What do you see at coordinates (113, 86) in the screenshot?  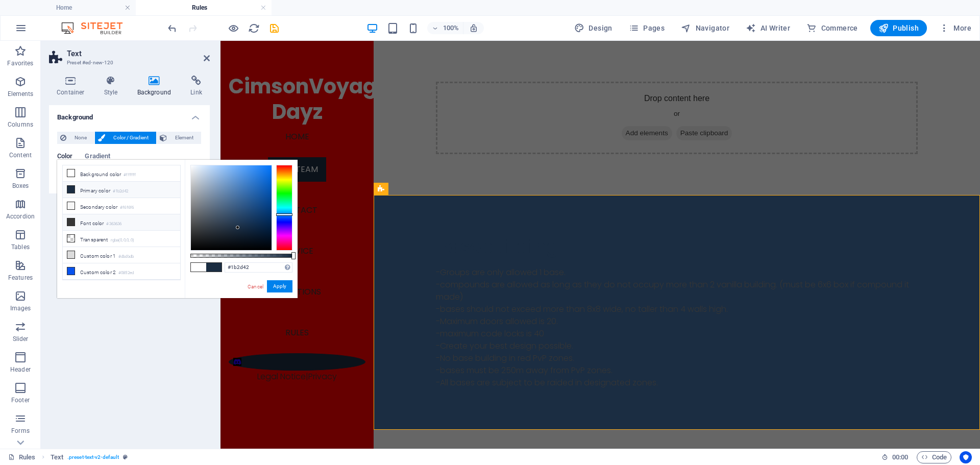 I see `h4: Style` at bounding box center [113, 86].